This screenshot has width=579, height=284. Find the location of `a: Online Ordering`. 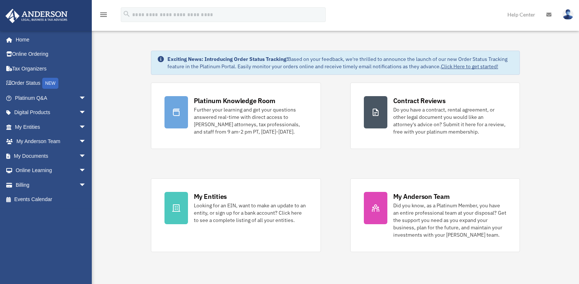

a: Online Ordering is located at coordinates (51, 54).